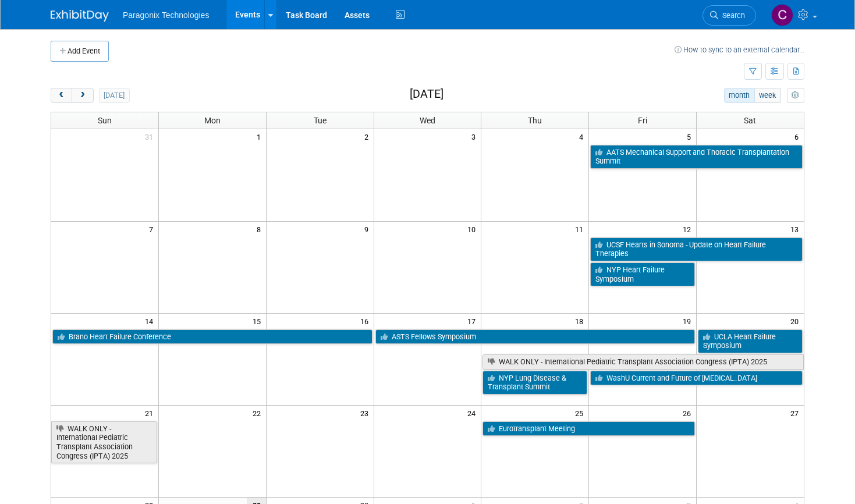  Describe the element at coordinates (261, 228) in the screenshot. I see `span: 8` at that location.